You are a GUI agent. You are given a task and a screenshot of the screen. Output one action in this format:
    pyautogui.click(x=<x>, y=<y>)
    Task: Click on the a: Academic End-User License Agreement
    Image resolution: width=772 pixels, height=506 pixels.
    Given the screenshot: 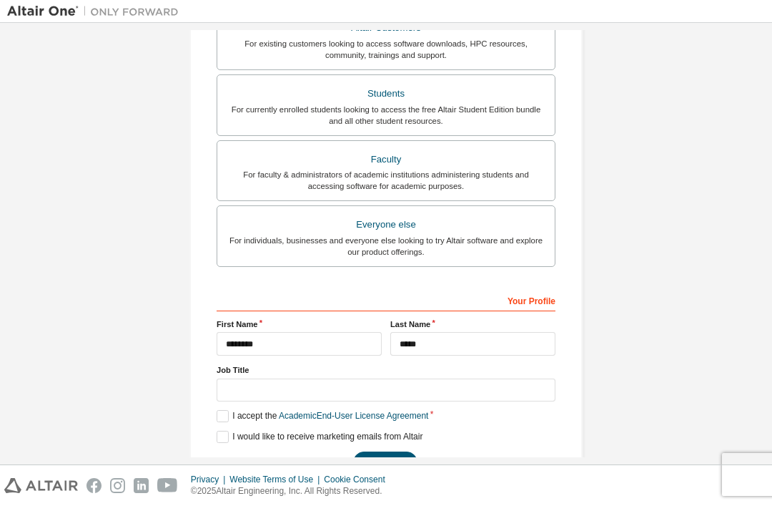 What is the action you would take?
    pyautogui.click(x=353, y=415)
    